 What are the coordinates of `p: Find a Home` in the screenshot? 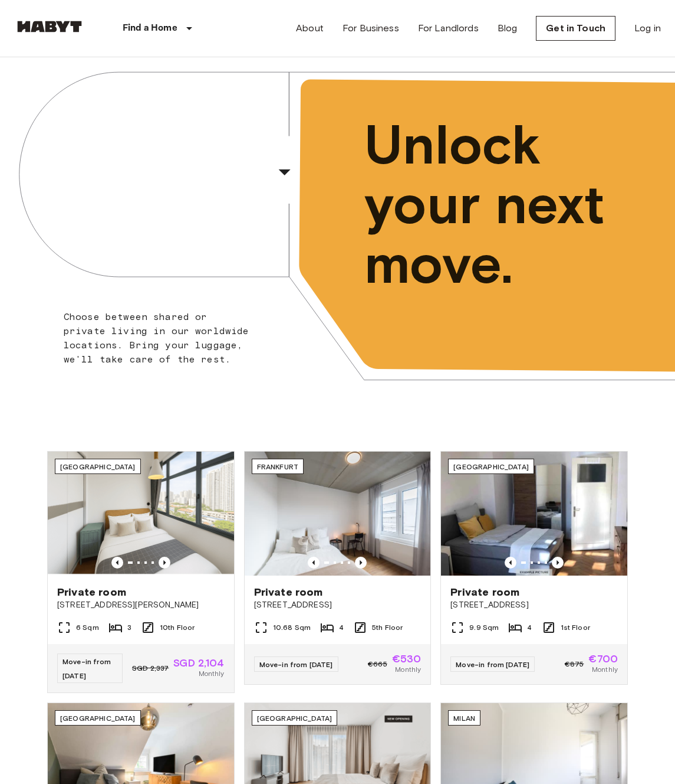 It's located at (150, 28).